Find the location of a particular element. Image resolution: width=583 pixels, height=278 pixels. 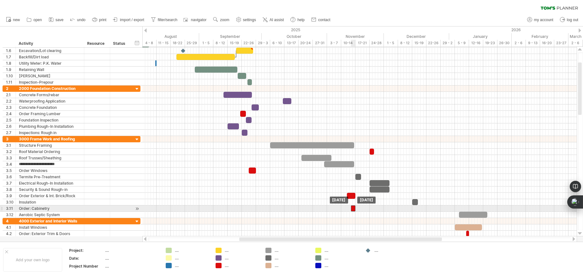

div: Plumbing Rough-In Installation is located at coordinates (50, 126).